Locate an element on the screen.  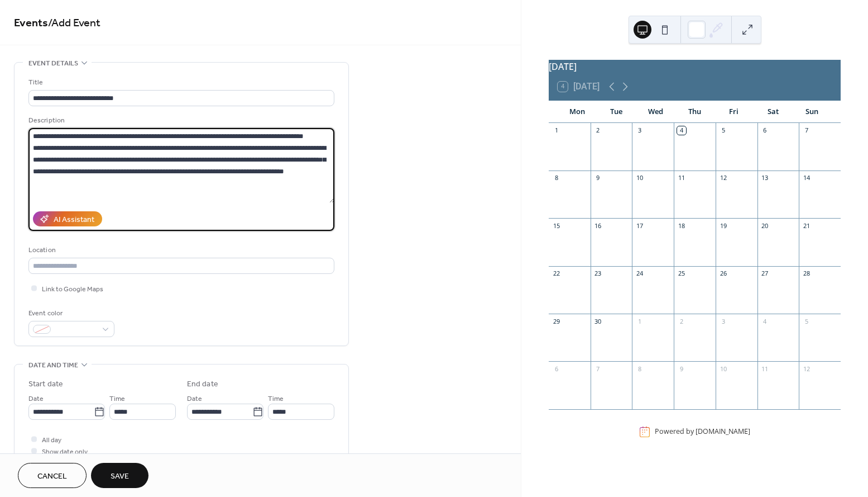
div: 18 is located at coordinates (681, 225).